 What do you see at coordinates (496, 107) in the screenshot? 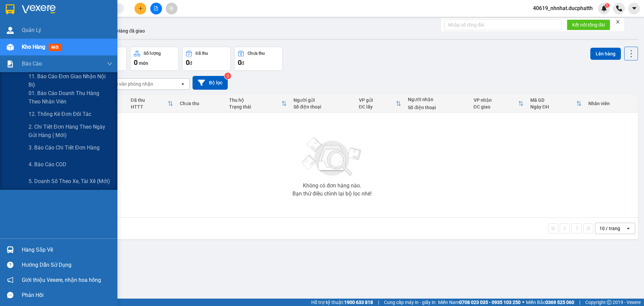
I see `div: ĐC giao` at bounding box center [496, 107].